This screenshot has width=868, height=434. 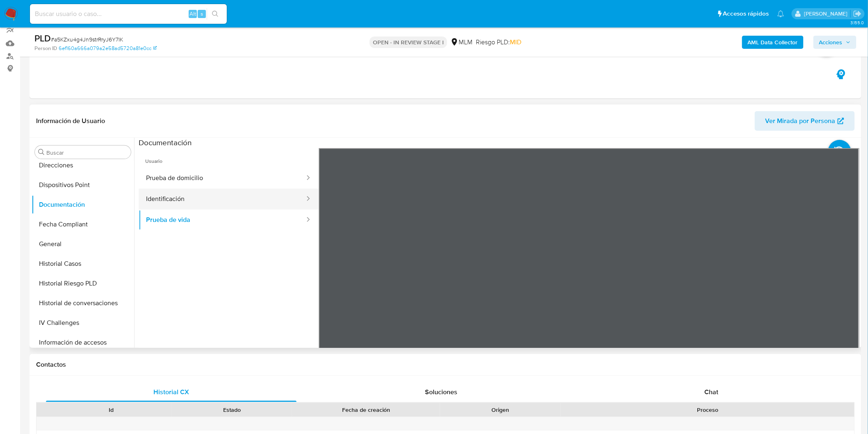 What do you see at coordinates (87, 153) in the screenshot?
I see `input: Buscar` at bounding box center [87, 153].